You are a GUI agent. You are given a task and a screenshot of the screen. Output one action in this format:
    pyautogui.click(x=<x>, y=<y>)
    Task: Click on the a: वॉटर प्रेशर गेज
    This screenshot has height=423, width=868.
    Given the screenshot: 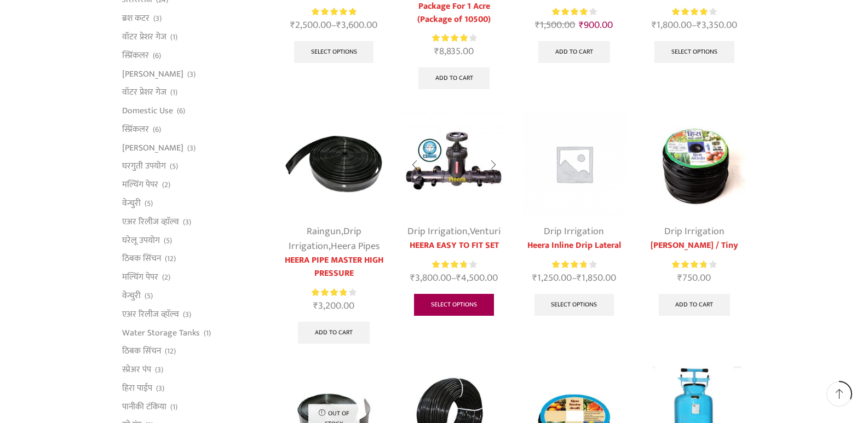 What is the action you would take?
    pyautogui.click(x=144, y=93)
    